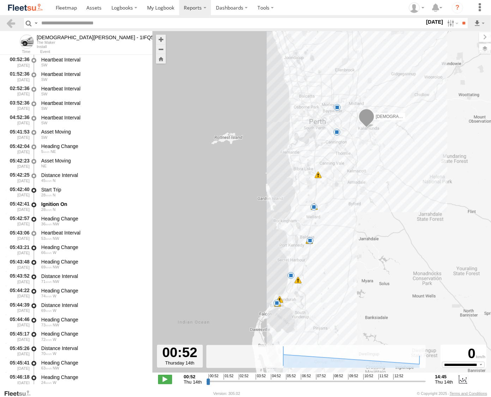 The width and height of the screenshot is (491, 397). What do you see at coordinates (98, 42) in the screenshot?
I see `div: The Maker` at bounding box center [98, 42].